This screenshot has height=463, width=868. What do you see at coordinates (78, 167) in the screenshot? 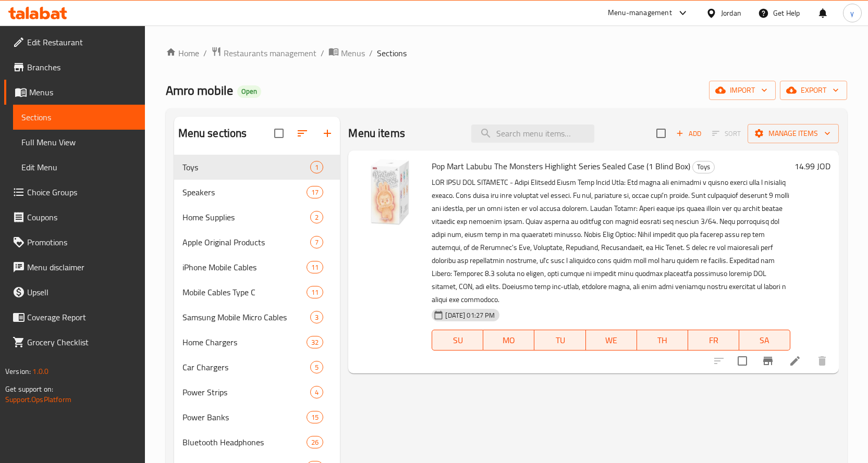
I see `a: Edit Menu` at bounding box center [78, 167].